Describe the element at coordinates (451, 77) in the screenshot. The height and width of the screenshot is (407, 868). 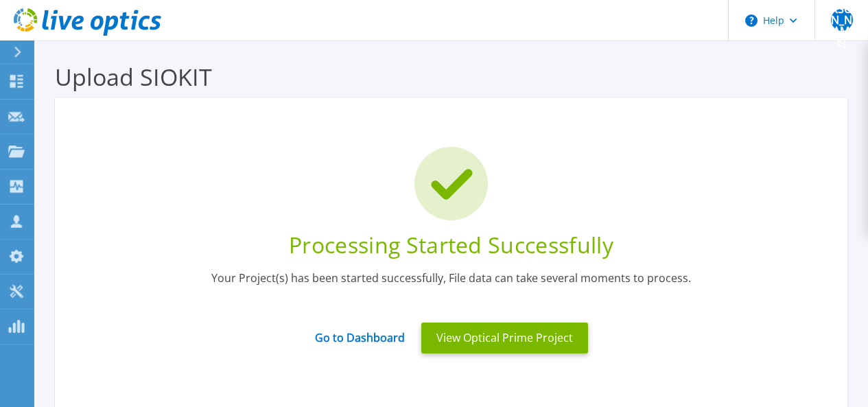
I see `h3: Upload SIOKIT` at that location.